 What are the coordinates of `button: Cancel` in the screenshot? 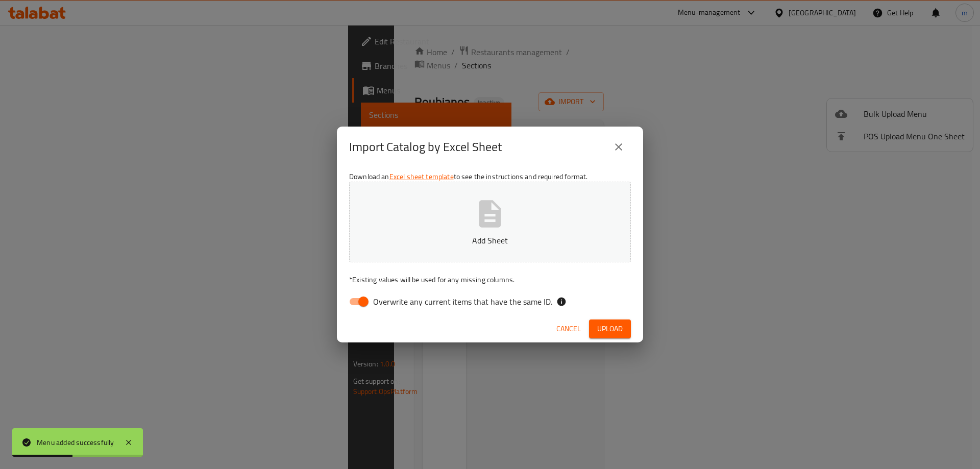 It's located at (569, 328).